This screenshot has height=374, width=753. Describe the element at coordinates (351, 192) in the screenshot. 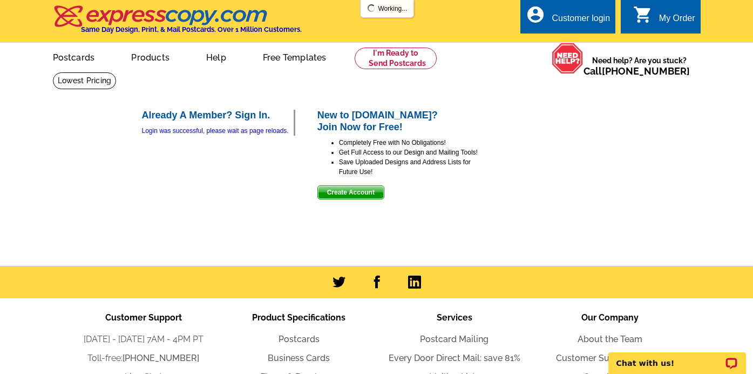

I see `span: Create Account` at that location.